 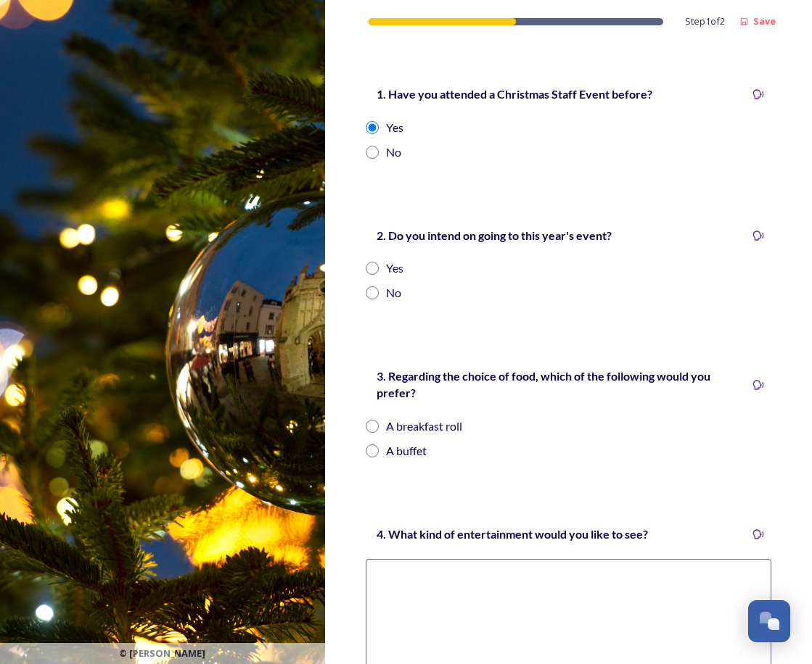 What do you see at coordinates (764, 21) in the screenshot?
I see `strong: Save` at bounding box center [764, 21].